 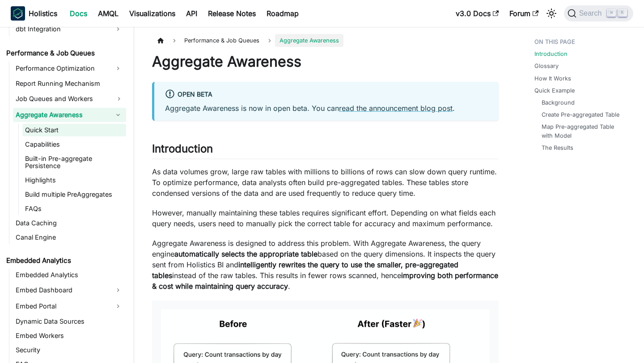 I want to click on a: Quick Start, so click(x=74, y=130).